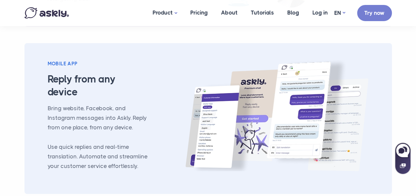 Image resolution: width=416 pixels, height=196 pixels. What do you see at coordinates (47, 13) in the screenshot?
I see `img: Askly` at bounding box center [47, 13].